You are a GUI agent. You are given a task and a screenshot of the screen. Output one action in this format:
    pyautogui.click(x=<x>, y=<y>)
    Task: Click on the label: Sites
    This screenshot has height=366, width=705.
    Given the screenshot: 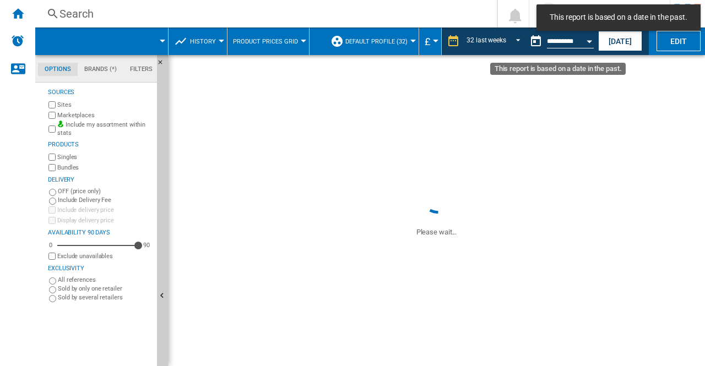 What is the action you would take?
    pyautogui.click(x=105, y=105)
    